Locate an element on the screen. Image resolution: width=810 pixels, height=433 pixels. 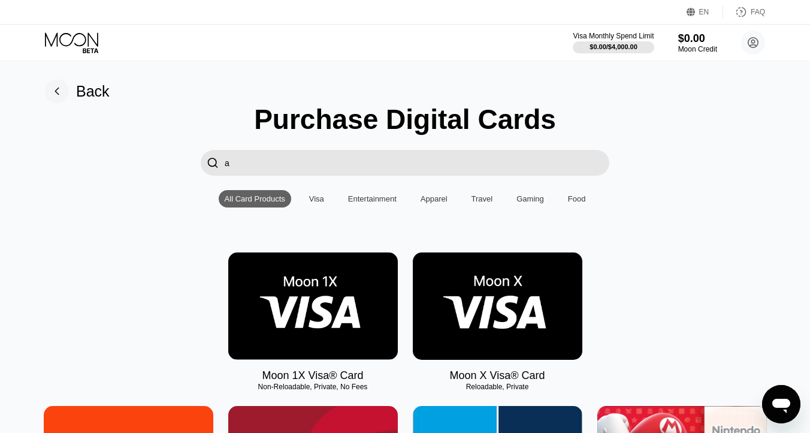
div: Moon X Visa® Card is located at coordinates (497, 375).